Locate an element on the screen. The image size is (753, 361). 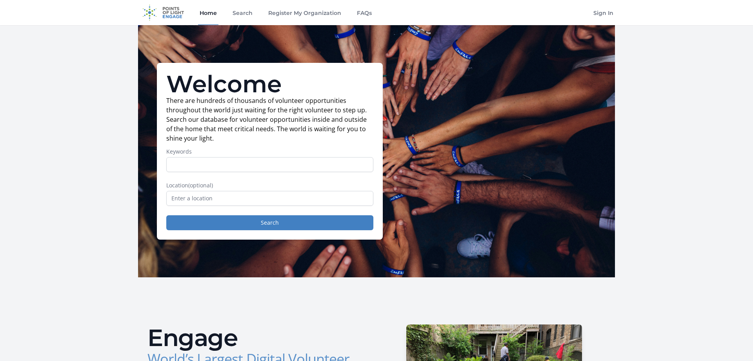
label: Keywords is located at coordinates (270, 151).